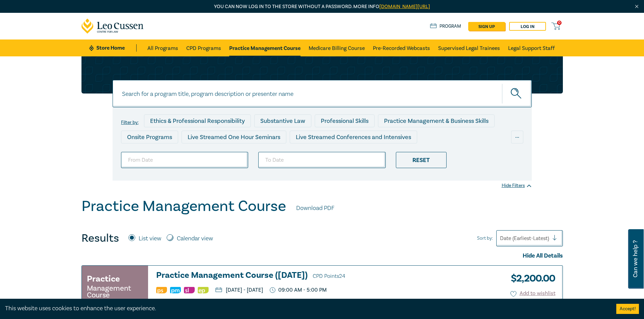 The width and height of the screenshot is (644, 319). Describe the element at coordinates (528, 26) in the screenshot. I see `a: Log in` at that location.